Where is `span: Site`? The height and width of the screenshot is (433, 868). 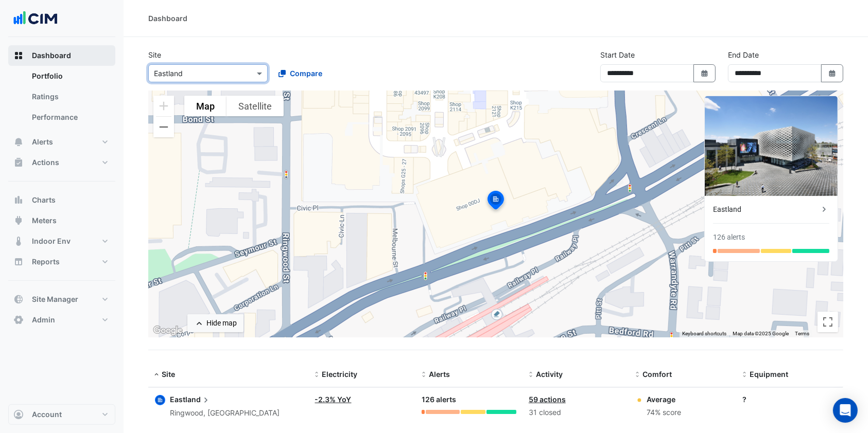
span: Site is located at coordinates (168, 374).